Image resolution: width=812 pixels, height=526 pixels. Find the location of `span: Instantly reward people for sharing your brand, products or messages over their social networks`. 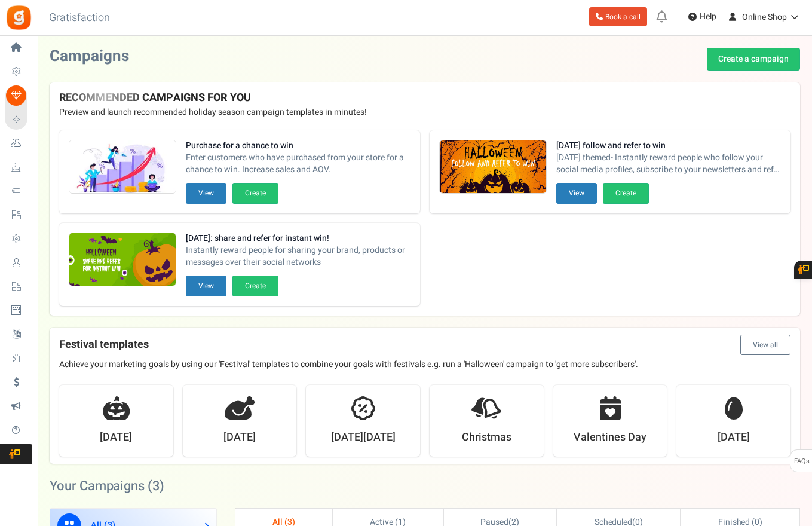

span: Instantly reward people for sharing your brand, products or messages over their social networks is located at coordinates (298, 257).